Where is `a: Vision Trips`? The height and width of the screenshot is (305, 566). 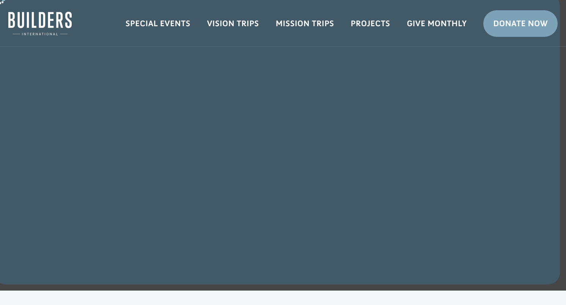 a: Vision Trips is located at coordinates (233, 24).